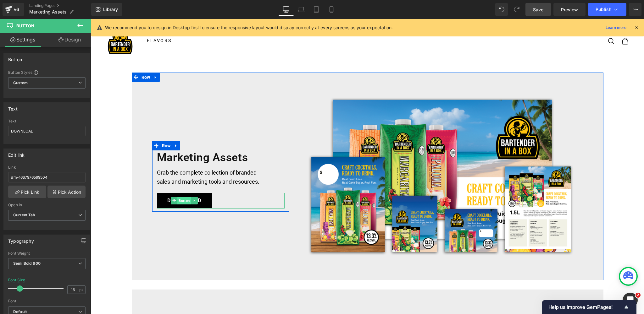 The height and width of the screenshot is (314, 644). I want to click on div: Open in, so click(47, 205).